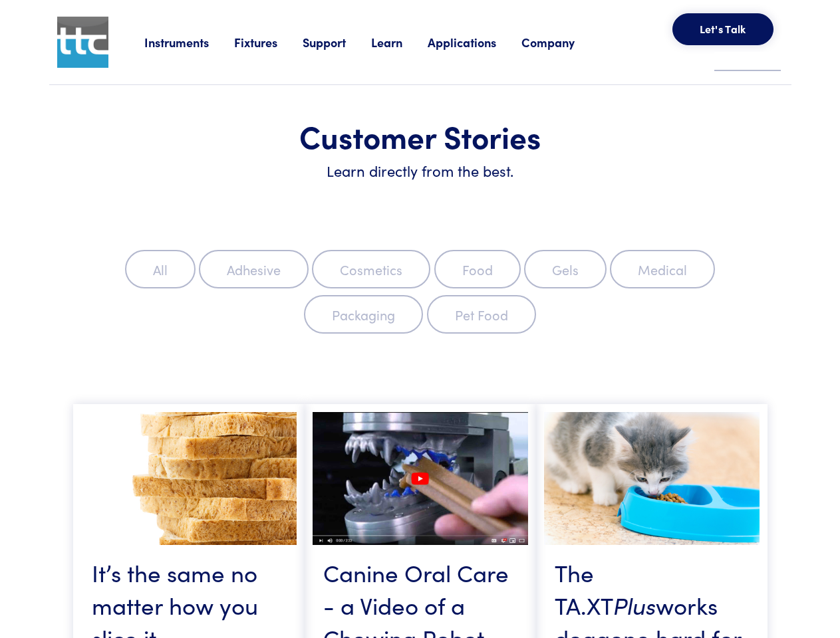 The image size is (840, 638). What do you see at coordinates (268, 42) in the screenshot?
I see `a: Fixtures` at bounding box center [268, 42].